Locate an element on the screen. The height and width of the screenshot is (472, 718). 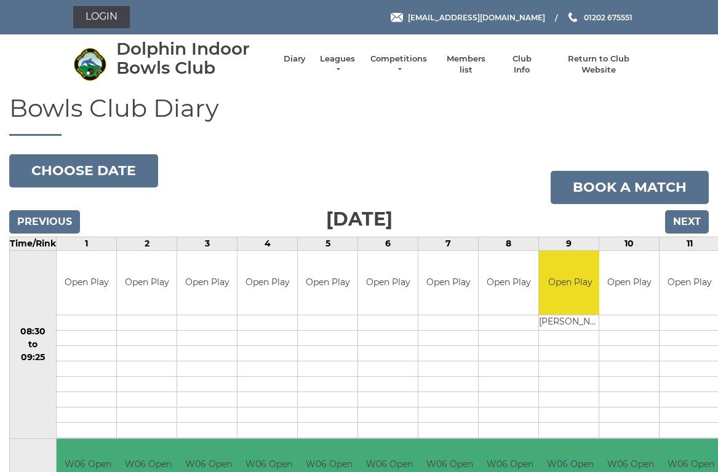
td: 10 is located at coordinates (629, 243).